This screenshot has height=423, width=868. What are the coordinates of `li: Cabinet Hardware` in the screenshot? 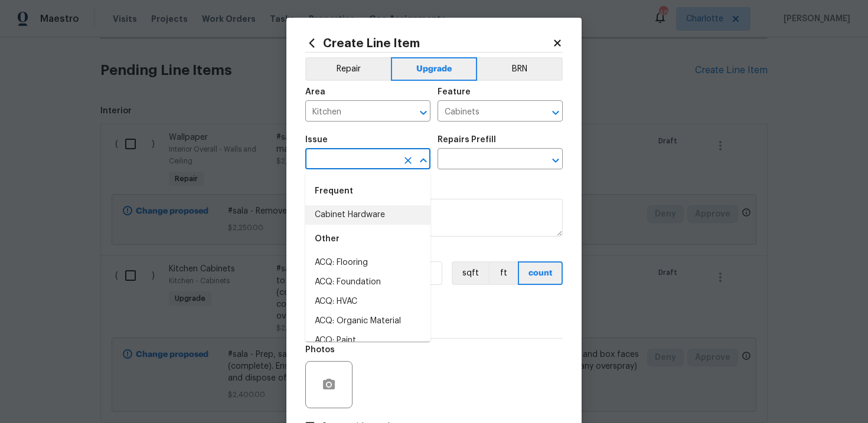 It's located at (368, 215).